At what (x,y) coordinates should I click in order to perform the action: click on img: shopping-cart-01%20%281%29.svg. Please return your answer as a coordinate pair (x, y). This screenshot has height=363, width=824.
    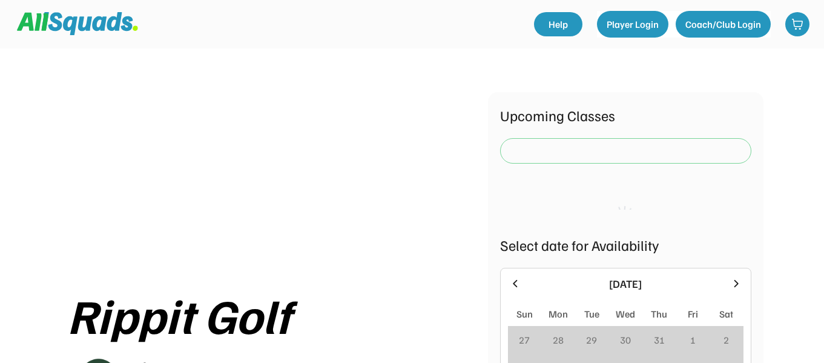
    Looking at the image, I should click on (797, 24).